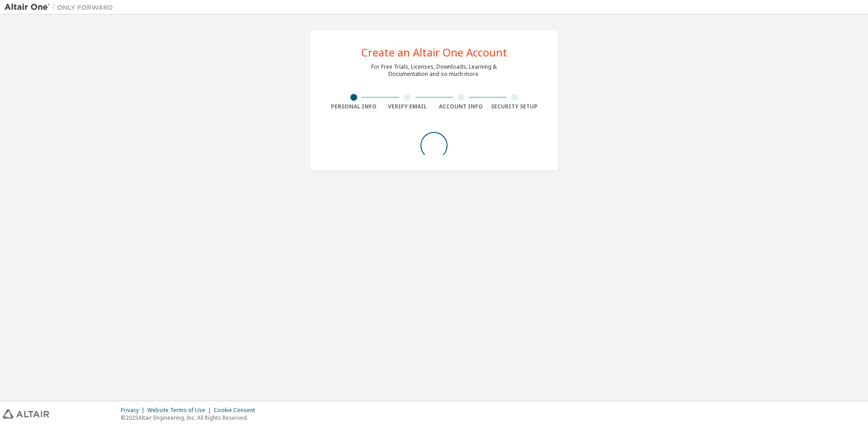 The height and width of the screenshot is (427, 868). I want to click on div: Privacy, so click(134, 410).